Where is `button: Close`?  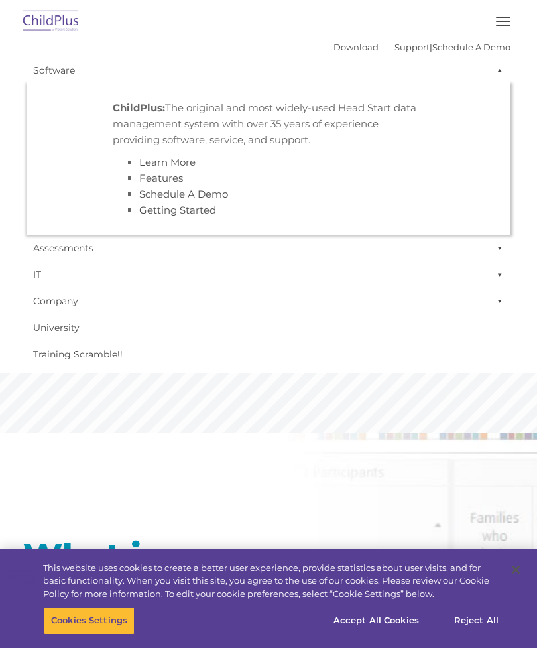
button: Close is located at coordinates (516, 569).